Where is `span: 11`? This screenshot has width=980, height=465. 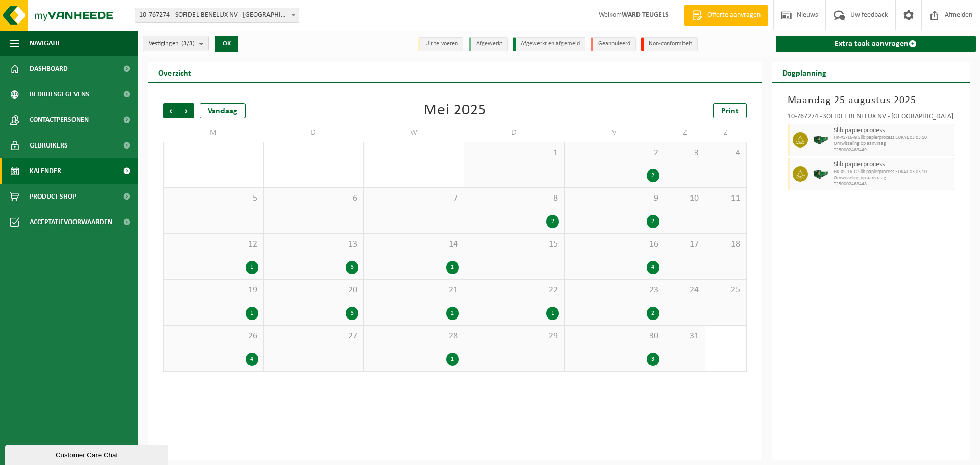 span: 11 is located at coordinates (725, 199).